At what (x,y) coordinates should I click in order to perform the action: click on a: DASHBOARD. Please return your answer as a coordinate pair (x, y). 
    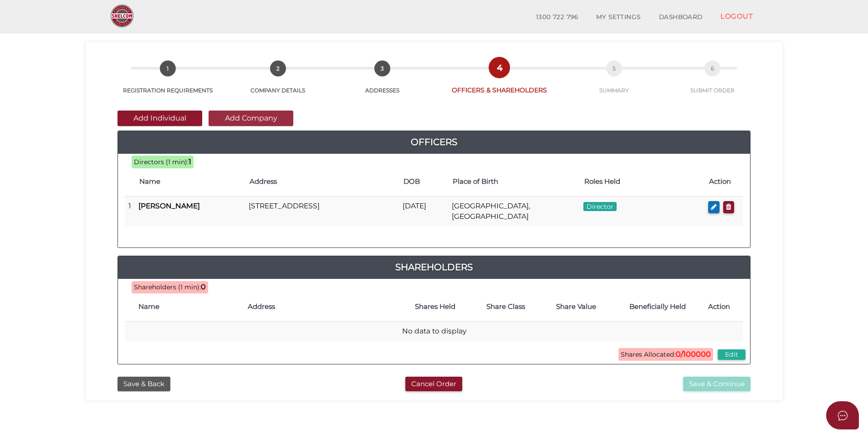
    Looking at the image, I should click on (681, 17).